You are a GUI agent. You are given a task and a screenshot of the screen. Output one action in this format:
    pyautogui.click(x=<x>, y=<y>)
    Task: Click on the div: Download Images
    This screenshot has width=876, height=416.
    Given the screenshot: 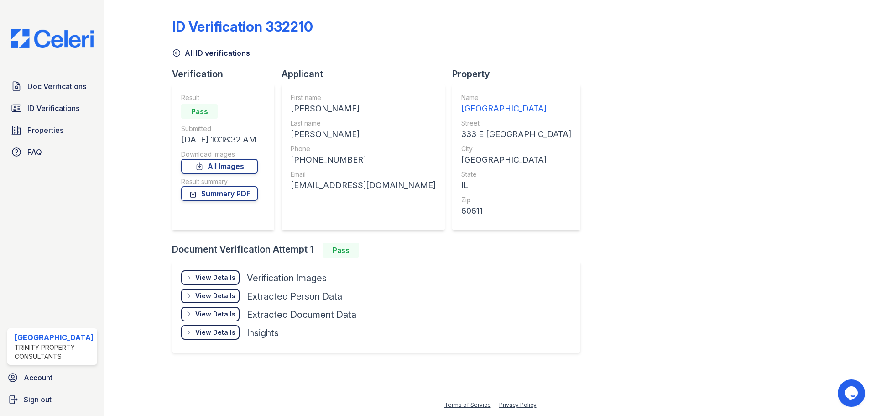 What is the action you would take?
    pyautogui.click(x=220, y=154)
    